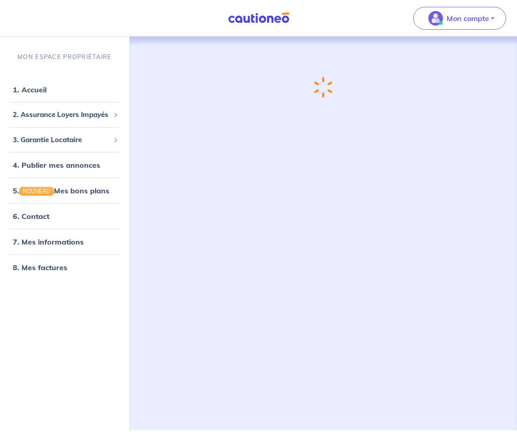 The width and height of the screenshot is (517, 432). Describe the element at coordinates (40, 268) in the screenshot. I see `a: 8. Mes factures` at that location.